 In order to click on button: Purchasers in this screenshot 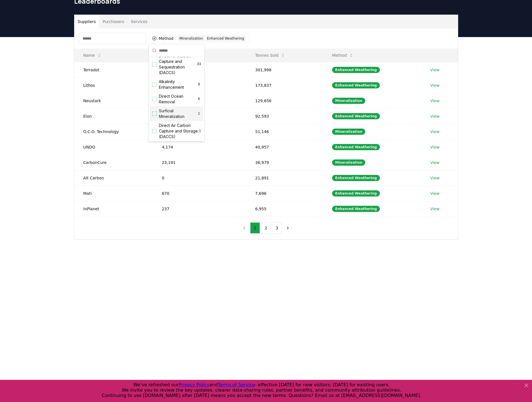, I will do `click(113, 22)`.